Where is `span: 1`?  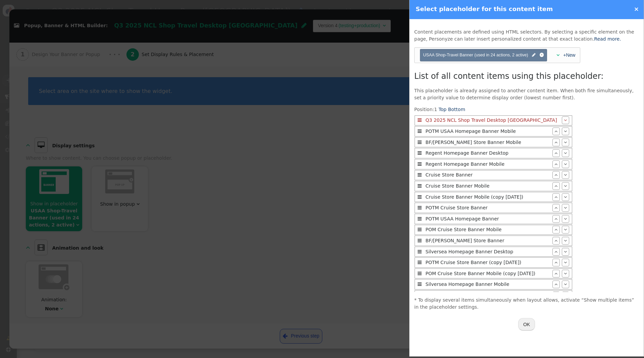 span: 1 is located at coordinates (435, 110).